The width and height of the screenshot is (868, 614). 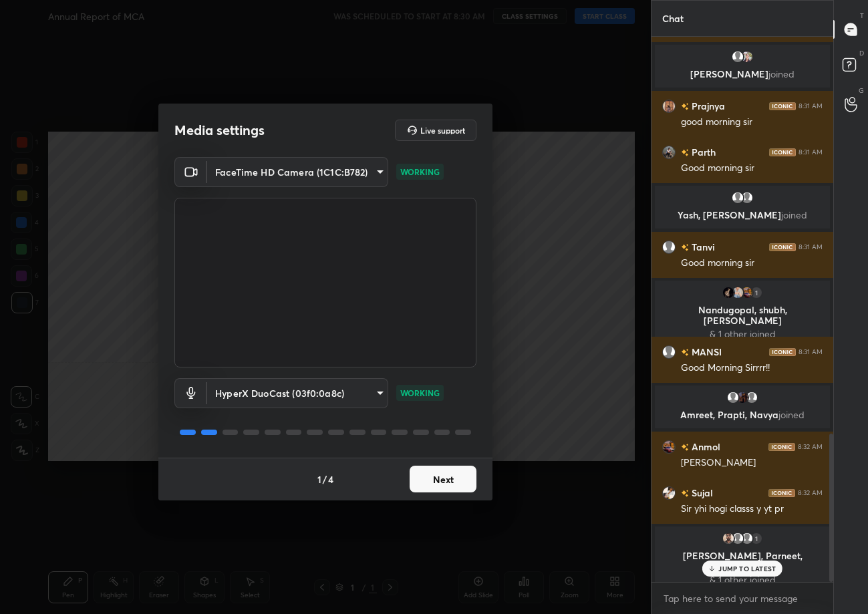 I want to click on h4: 1, so click(x=320, y=479).